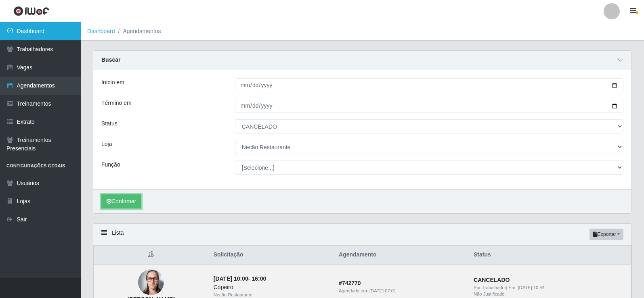 The height and width of the screenshot is (298, 644). Describe the element at coordinates (492, 280) in the screenshot. I see `strong: CANCELADO` at that location.